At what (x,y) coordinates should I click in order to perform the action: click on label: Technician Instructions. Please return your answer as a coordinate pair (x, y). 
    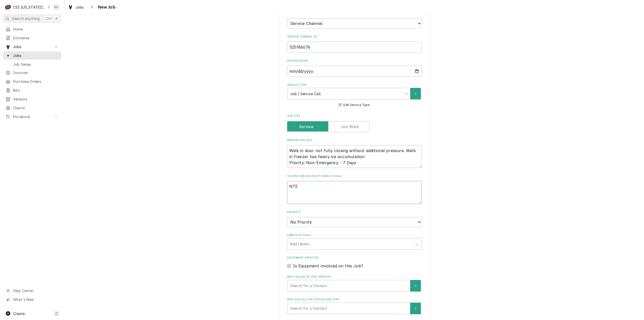
    Looking at the image, I should click on (354, 176).